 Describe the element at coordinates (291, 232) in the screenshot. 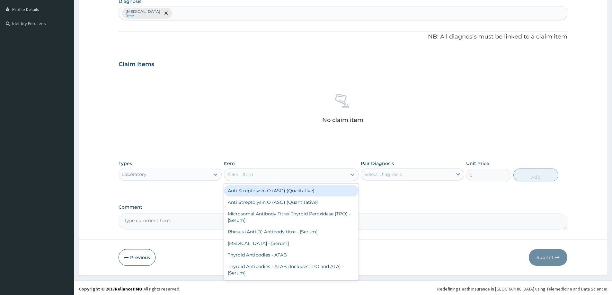

I see `div: Rhesus (Anti D) Antibody titre - [Serum]` at that location.